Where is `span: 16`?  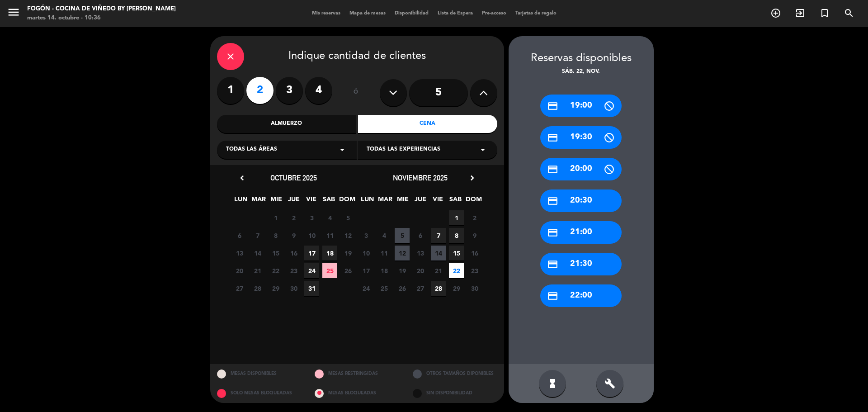 span: 16 is located at coordinates (293, 253).